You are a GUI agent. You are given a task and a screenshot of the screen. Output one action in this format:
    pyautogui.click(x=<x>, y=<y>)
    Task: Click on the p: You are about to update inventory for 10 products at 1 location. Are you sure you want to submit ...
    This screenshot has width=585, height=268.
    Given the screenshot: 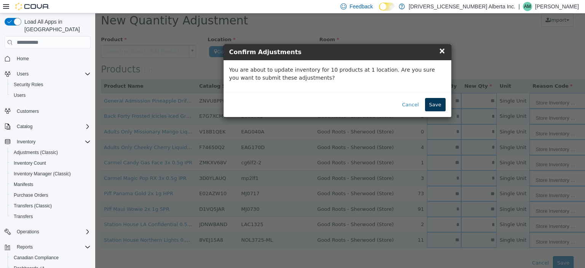 What is the action you would take?
    pyautogui.click(x=242, y=61)
    